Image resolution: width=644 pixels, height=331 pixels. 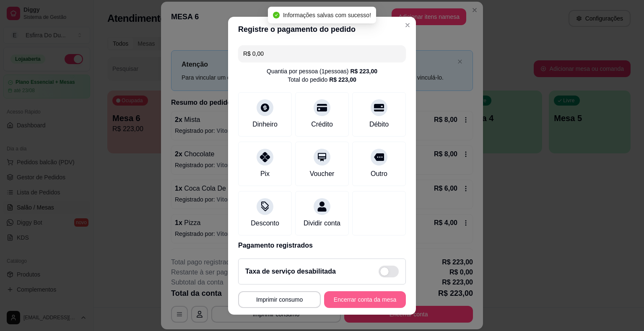 I want to click on div: Total do pedido, so click(x=322, y=80).